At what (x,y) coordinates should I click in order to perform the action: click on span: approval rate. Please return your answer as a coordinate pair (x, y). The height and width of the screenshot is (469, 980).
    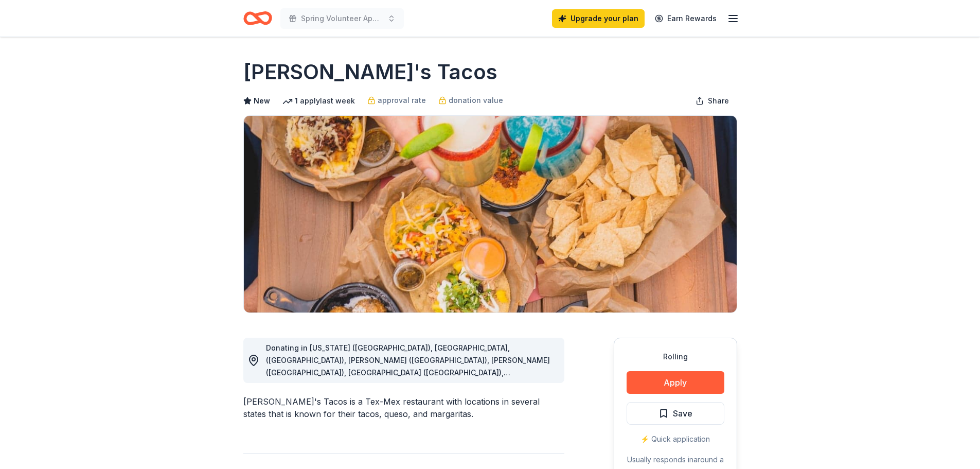
    Looking at the image, I should click on (402, 101).